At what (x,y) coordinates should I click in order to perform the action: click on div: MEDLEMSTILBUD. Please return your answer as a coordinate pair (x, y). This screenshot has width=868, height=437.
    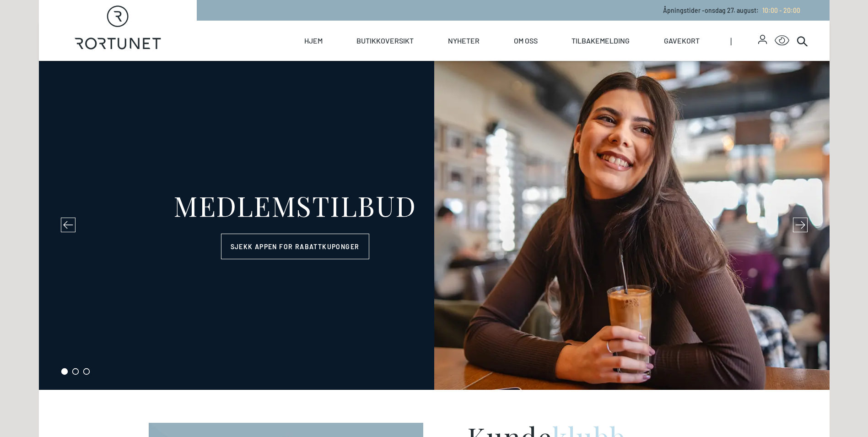
    Looking at the image, I should click on (295, 205).